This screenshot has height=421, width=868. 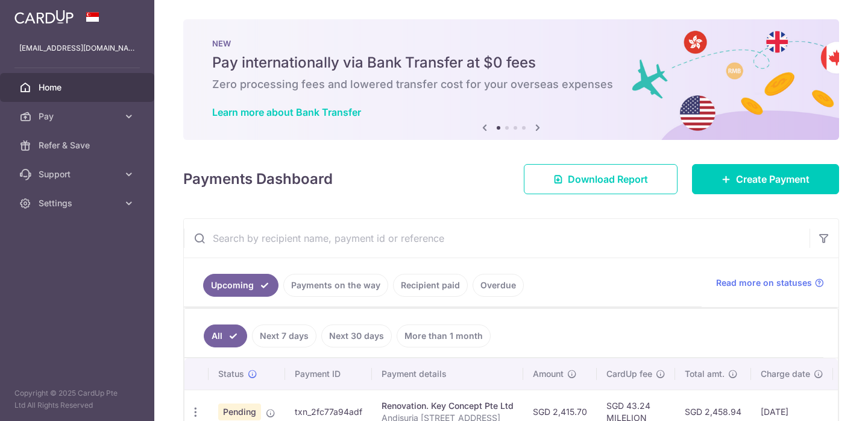 What do you see at coordinates (766, 179) in the screenshot?
I see `a: Create Payment` at bounding box center [766, 179].